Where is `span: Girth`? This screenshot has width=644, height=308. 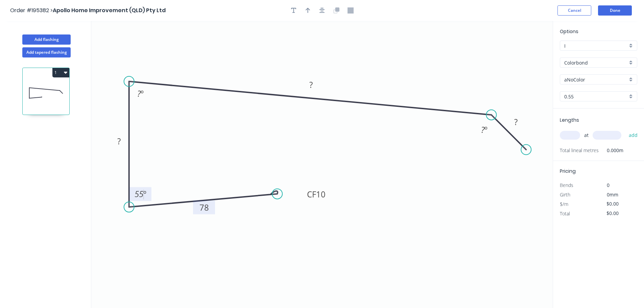 span: Girth is located at coordinates (565, 195).